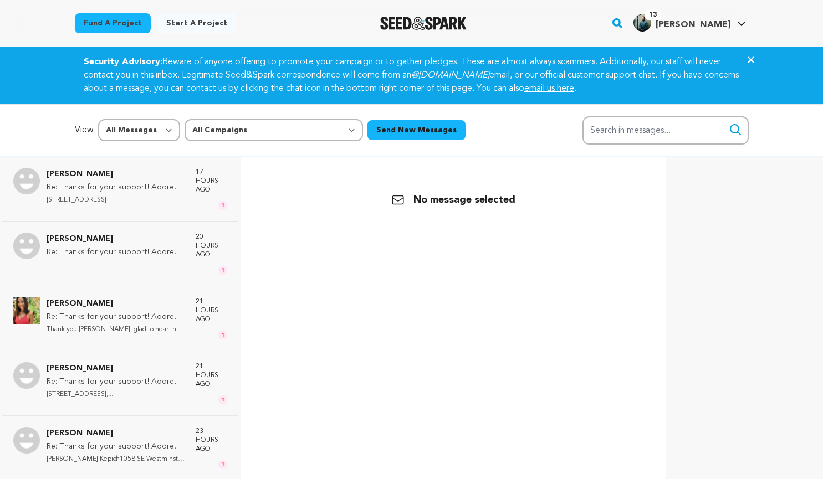 The image size is (823, 479). What do you see at coordinates (642, 23) in the screenshot?
I see `img: e7ea7507ed4d36a1.jpg` at bounding box center [642, 23].